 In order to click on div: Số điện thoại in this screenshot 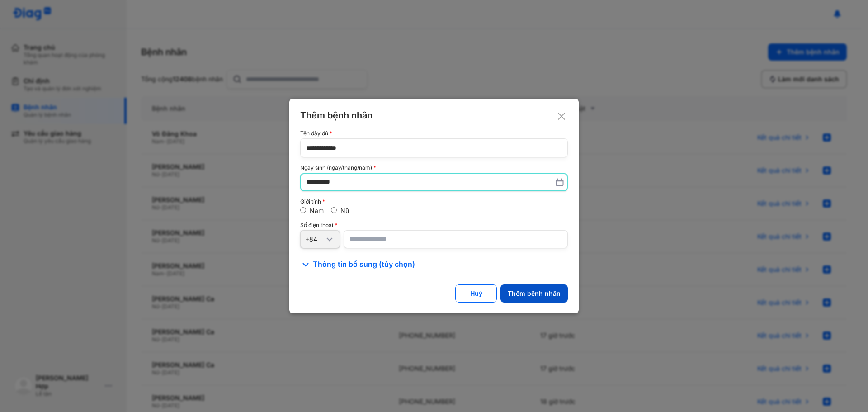, I will do `click(434, 225)`.